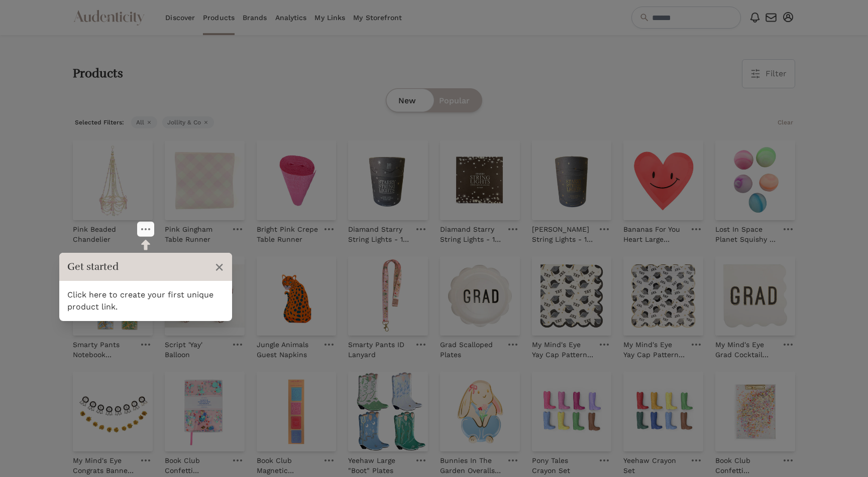  I want to click on p: Bright Pink Crepe Table Runner, so click(287, 234).